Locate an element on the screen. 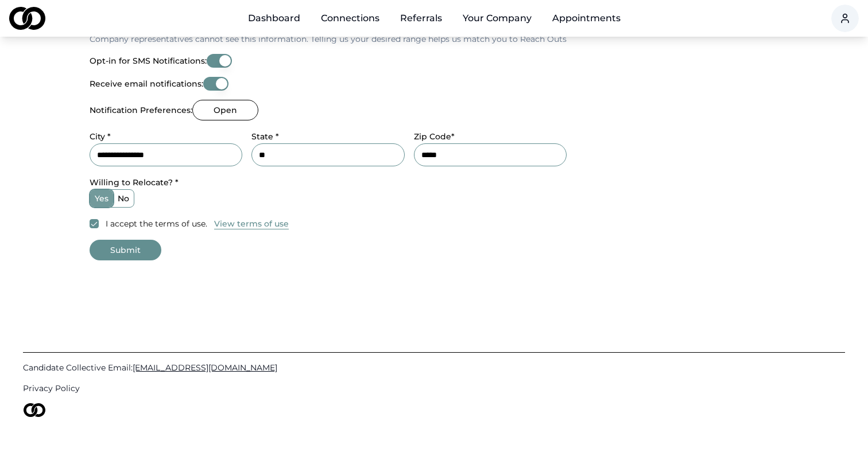 This screenshot has width=868, height=472. button: Open is located at coordinates (225, 110).